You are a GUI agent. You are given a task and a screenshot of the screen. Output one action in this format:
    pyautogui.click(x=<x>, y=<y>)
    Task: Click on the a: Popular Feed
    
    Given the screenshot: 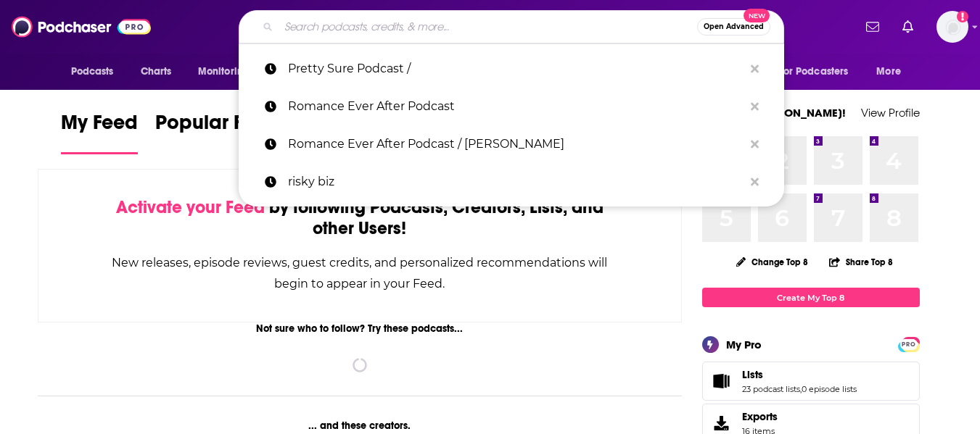 What is the action you would take?
    pyautogui.click(x=217, y=132)
    